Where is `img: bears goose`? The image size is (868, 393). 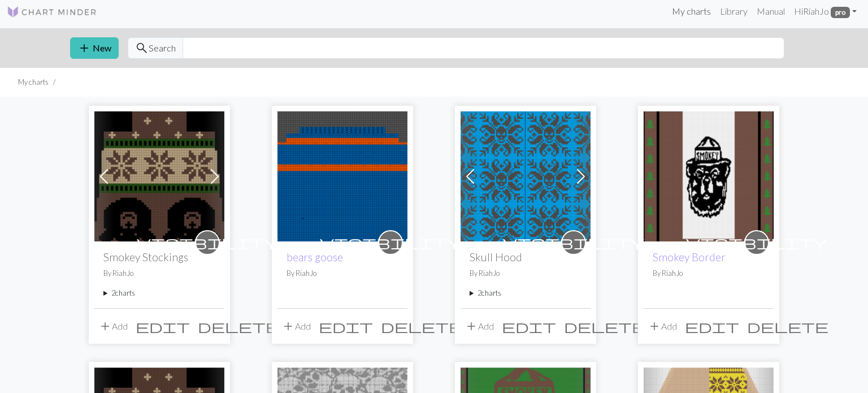
img: bears goose is located at coordinates (343, 176).